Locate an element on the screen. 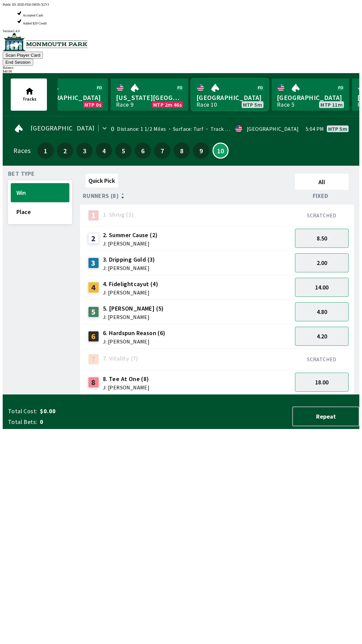 This screenshot has height=644, width=362. div: Race 5 is located at coordinates (286, 104).